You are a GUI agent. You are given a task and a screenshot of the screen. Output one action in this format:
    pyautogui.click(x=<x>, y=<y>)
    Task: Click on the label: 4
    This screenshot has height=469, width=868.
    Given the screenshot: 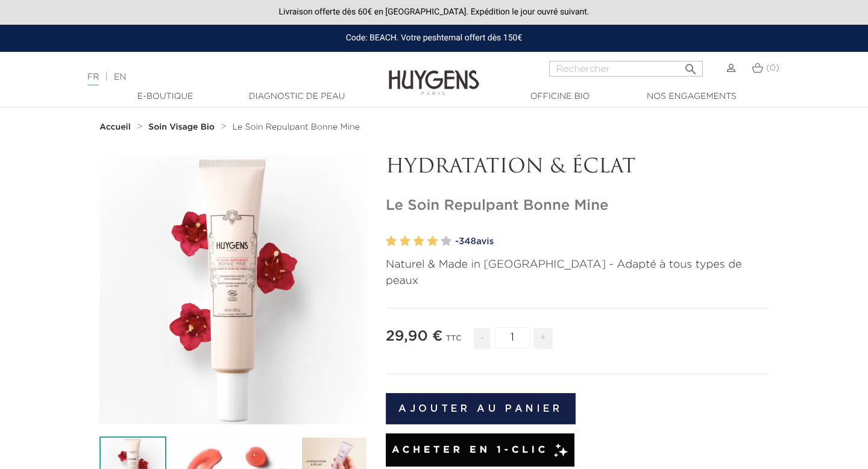 What is the action you would take?
    pyautogui.click(x=432, y=241)
    